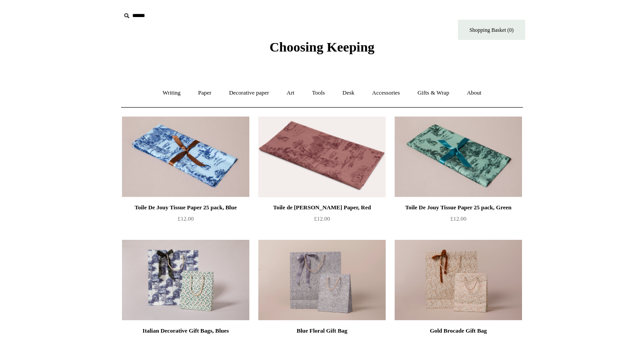 The image size is (644, 338). I want to click on a: Choosing Keeping, so click(322, 50).